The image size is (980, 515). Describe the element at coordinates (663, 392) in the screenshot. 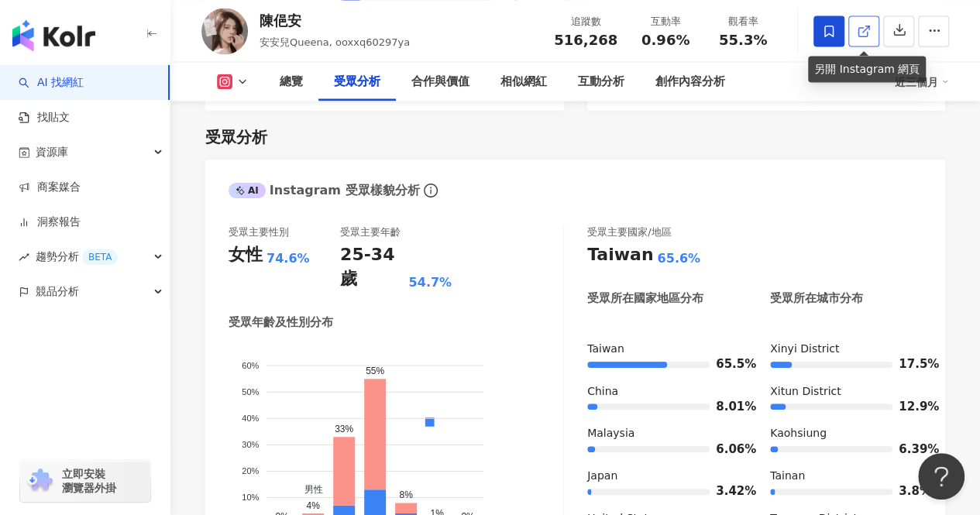

I see `div: China` at that location.